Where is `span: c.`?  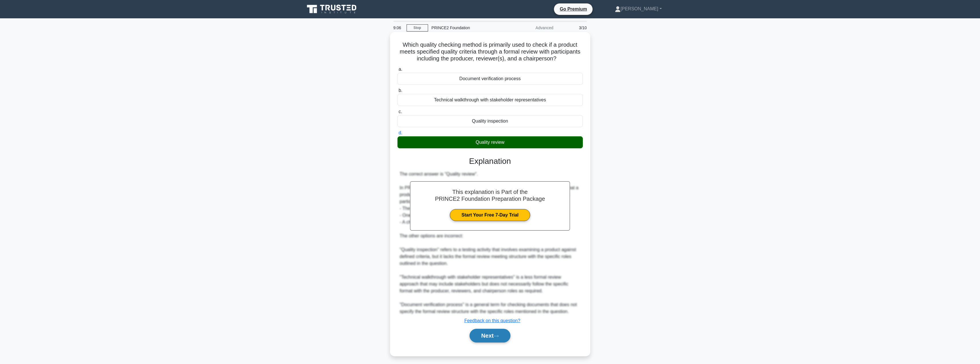
span: c. is located at coordinates (400, 111).